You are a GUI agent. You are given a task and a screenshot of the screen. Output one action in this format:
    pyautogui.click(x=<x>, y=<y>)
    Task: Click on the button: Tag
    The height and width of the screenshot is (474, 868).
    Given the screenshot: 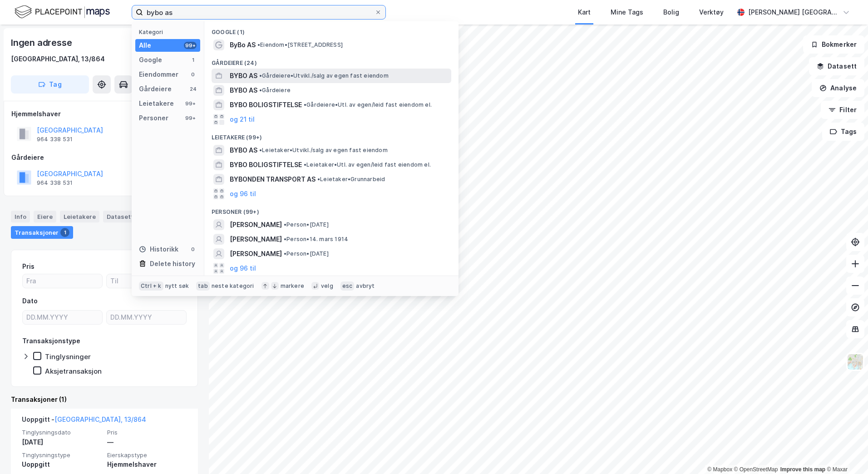 What is the action you would take?
    pyautogui.click(x=50, y=85)
    